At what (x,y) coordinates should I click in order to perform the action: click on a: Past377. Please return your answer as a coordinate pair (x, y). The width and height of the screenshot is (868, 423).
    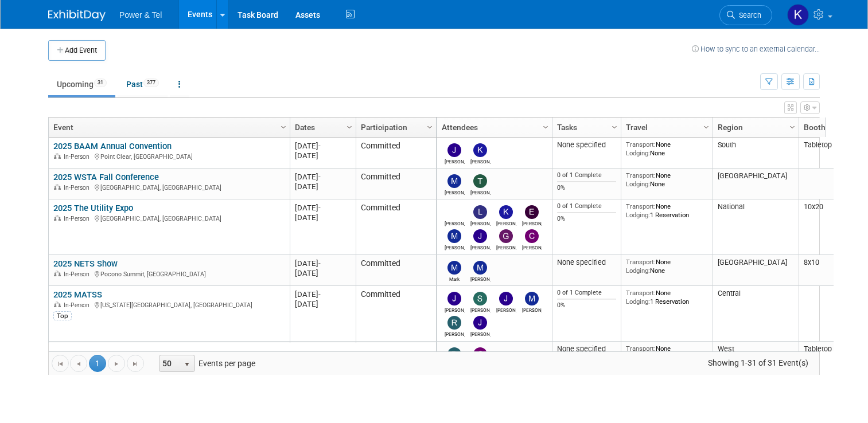
    Looking at the image, I should click on (142, 84).